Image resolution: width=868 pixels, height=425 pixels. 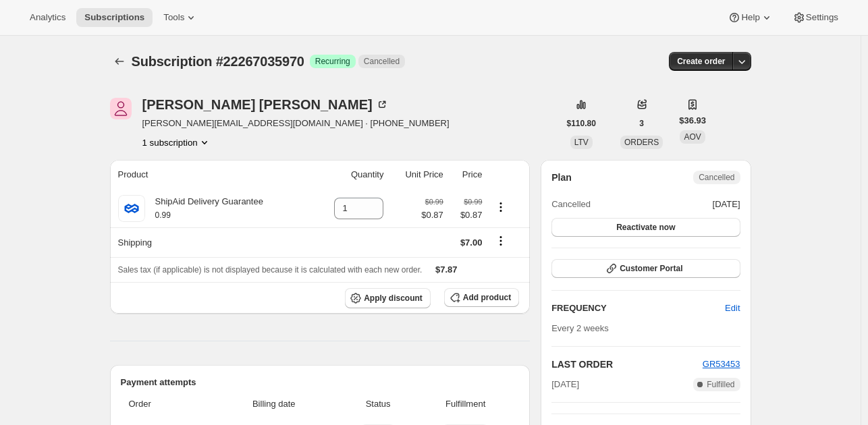 What do you see at coordinates (114, 18) in the screenshot?
I see `span: Subscriptions` at bounding box center [114, 18].